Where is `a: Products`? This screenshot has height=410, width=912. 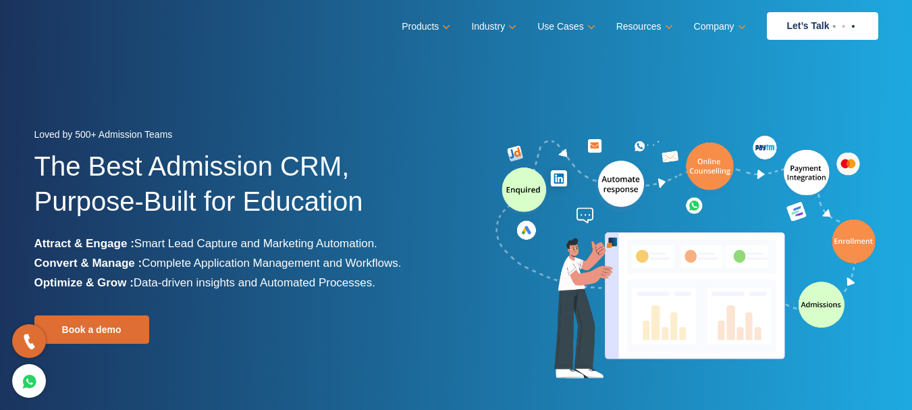 a: Products is located at coordinates (425, 26).